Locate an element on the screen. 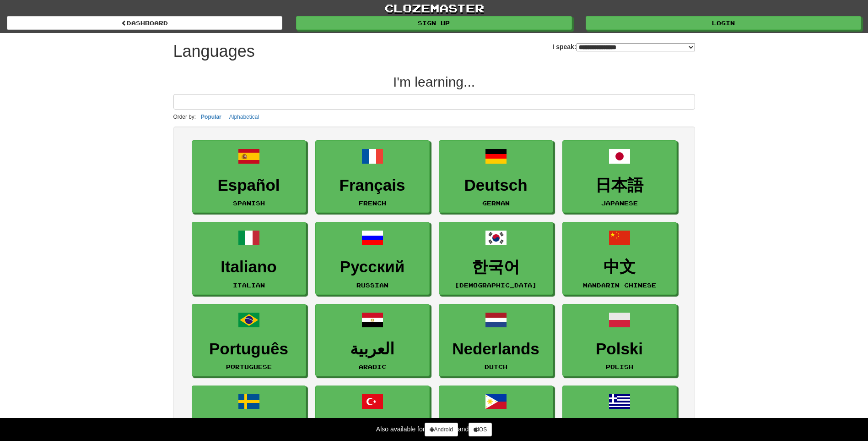  label: I speak: is located at coordinates (624, 47).